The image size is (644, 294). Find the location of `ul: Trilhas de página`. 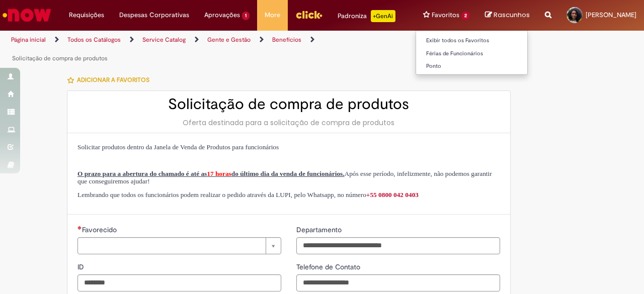

ul: Trilhas de página is located at coordinates (214, 49).